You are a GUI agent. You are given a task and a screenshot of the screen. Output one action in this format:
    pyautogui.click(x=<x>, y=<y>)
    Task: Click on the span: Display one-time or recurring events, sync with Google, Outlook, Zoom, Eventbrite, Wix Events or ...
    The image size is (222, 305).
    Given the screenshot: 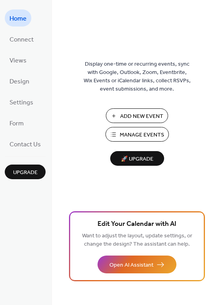 What is the action you would take?
    pyautogui.click(x=137, y=77)
    